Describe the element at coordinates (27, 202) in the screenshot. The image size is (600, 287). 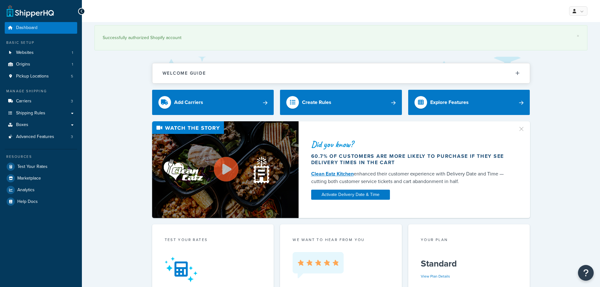
I see `span: Help Docs` at that location.